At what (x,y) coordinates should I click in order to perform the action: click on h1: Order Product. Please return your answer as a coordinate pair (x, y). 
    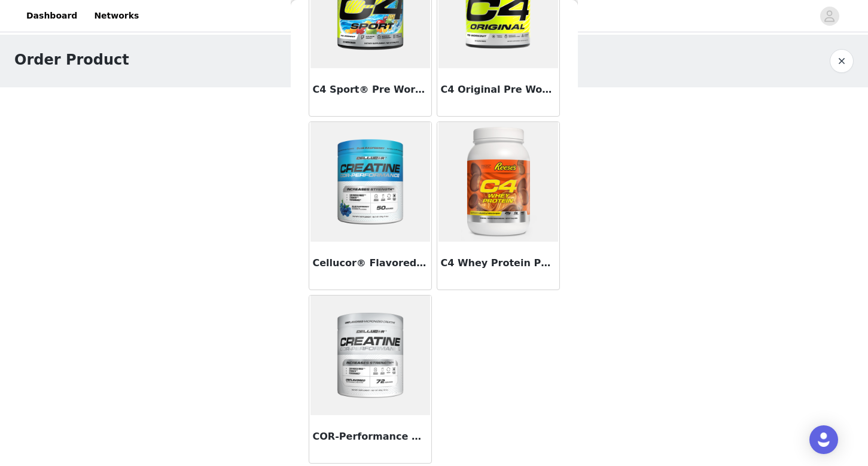
    Looking at the image, I should click on (71, 60).